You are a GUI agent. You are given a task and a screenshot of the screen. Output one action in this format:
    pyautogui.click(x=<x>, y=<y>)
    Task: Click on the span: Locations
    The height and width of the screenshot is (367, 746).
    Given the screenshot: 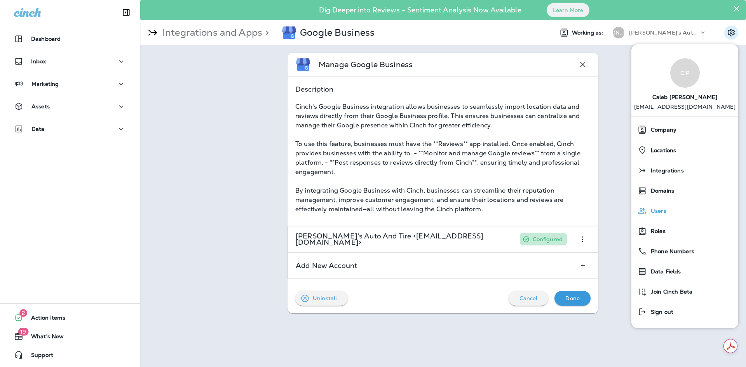 What is the action you would take?
    pyautogui.click(x=661, y=150)
    